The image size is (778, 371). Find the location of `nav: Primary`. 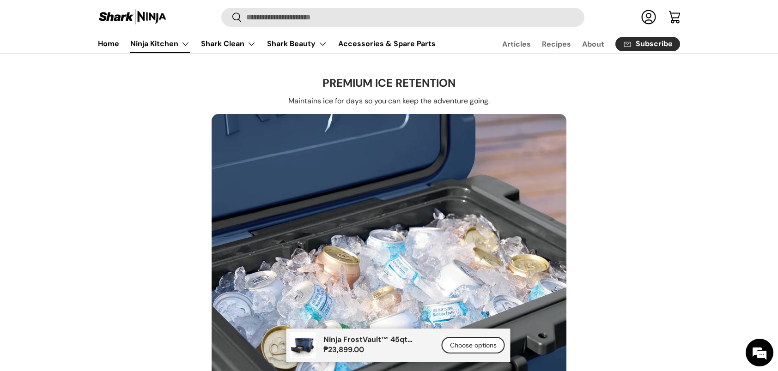

nav: Primary is located at coordinates (266, 44).